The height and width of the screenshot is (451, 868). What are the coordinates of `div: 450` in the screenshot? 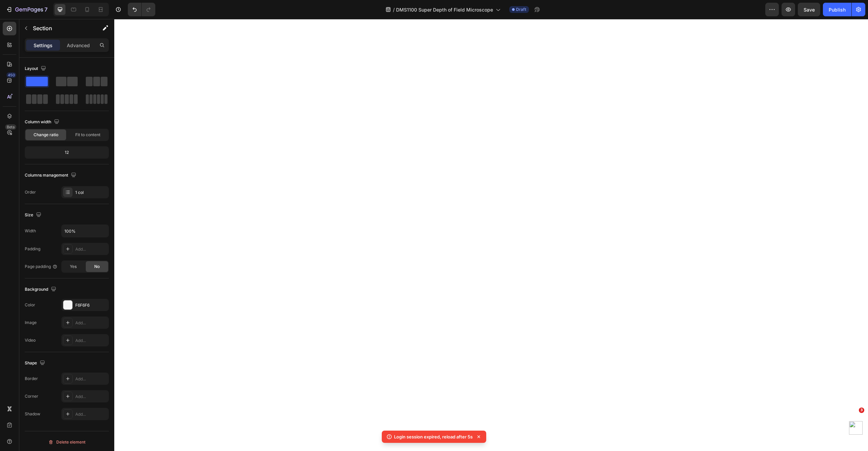 It's located at (11, 75).